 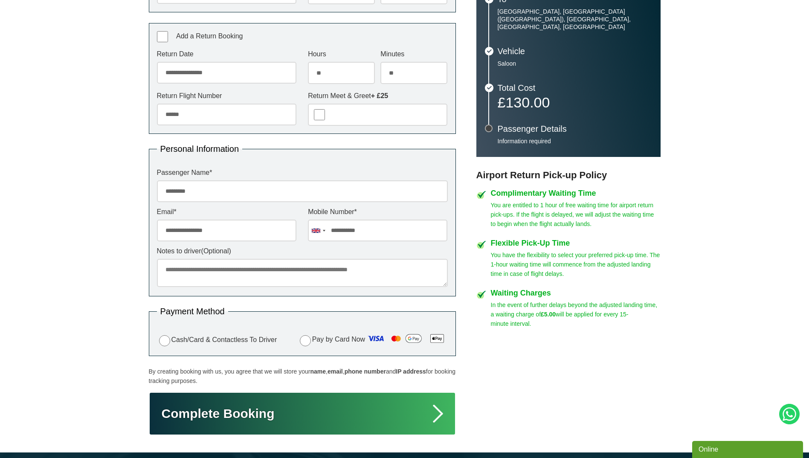 What do you see at coordinates (576, 293) in the screenshot?
I see `h4: Waiting Charges` at bounding box center [576, 293].